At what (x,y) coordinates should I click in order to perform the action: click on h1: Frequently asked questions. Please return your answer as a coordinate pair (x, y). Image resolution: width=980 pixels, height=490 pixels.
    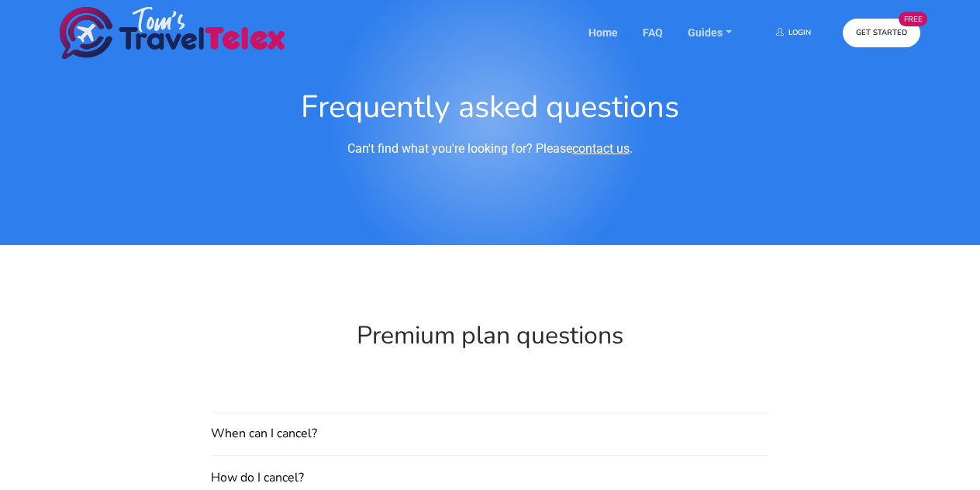
    Looking at the image, I should click on (490, 107).